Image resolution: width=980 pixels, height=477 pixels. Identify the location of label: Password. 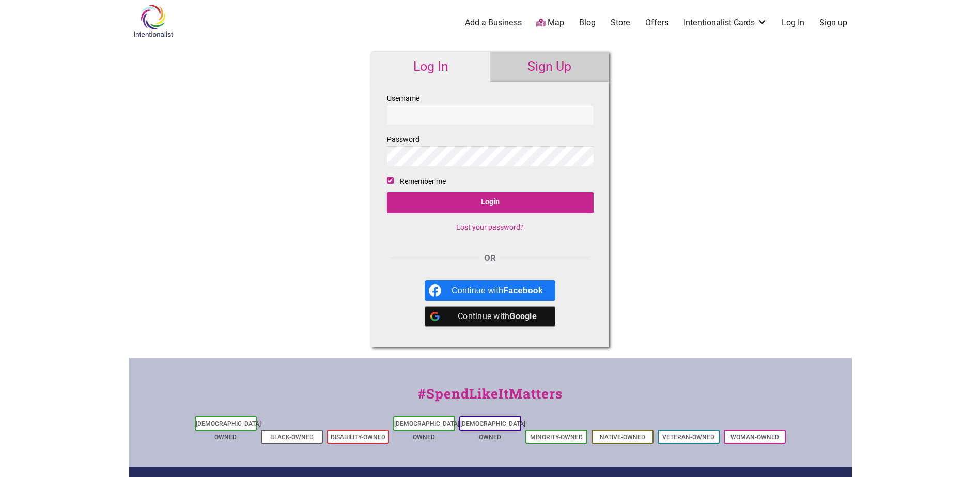
(490, 150).